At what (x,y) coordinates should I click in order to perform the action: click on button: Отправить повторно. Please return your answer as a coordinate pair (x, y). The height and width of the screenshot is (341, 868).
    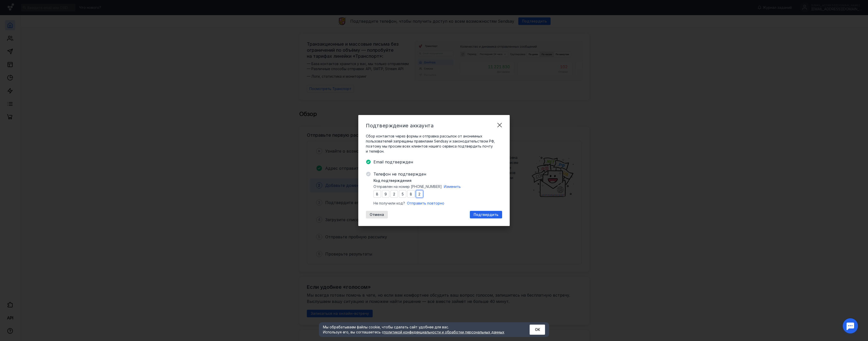
    Looking at the image, I should click on (426, 203).